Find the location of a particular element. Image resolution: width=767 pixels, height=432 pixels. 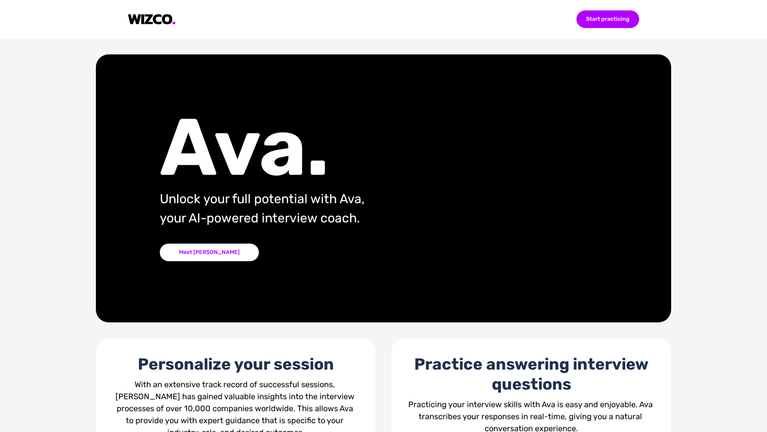

div: Personalize your session is located at coordinates (236, 364).